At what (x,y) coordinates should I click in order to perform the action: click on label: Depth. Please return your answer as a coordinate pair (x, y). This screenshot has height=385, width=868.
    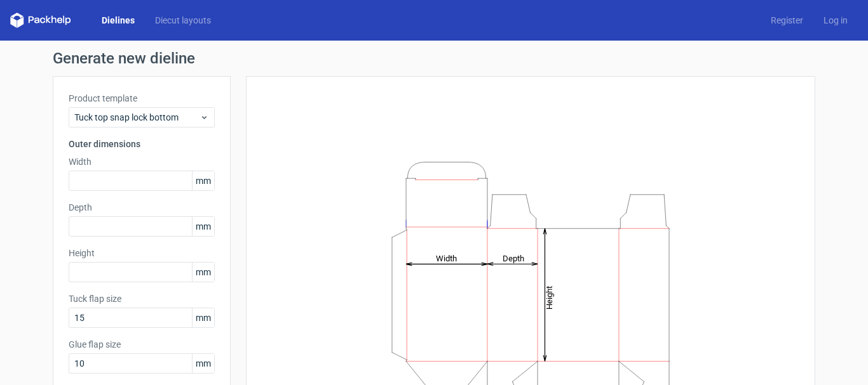
    Looking at the image, I should click on (141, 208).